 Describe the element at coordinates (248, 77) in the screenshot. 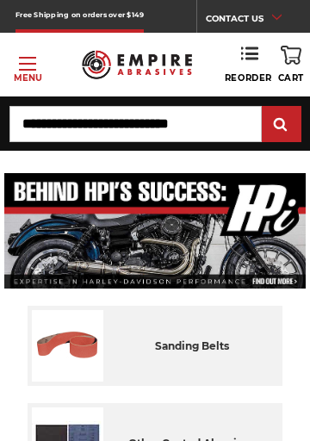

I see `span: Reorder` at that location.